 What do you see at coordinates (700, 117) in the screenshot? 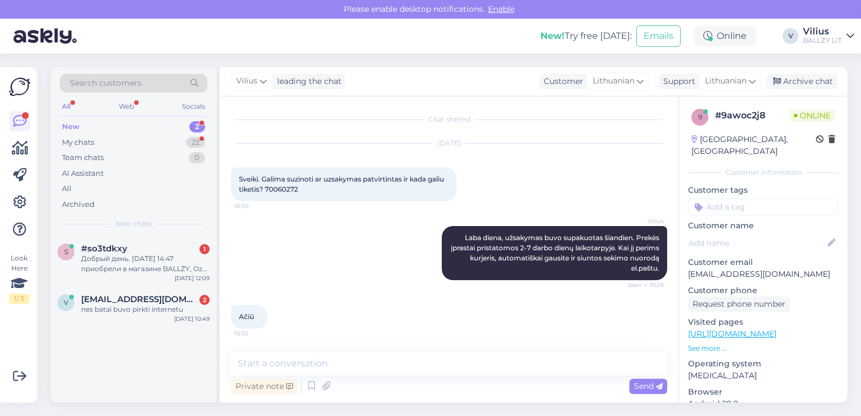
I see `span: 9` at bounding box center [700, 117].